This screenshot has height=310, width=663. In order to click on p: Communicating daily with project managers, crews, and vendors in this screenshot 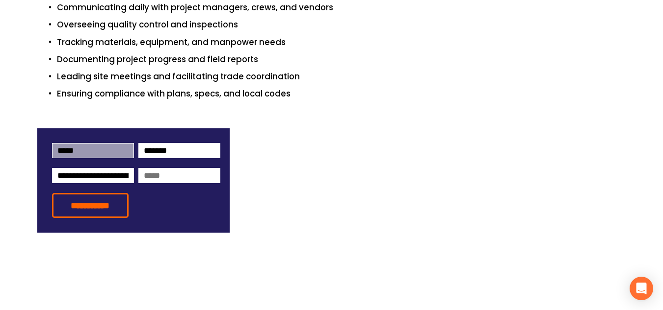, I will do `click(341, 7)`.